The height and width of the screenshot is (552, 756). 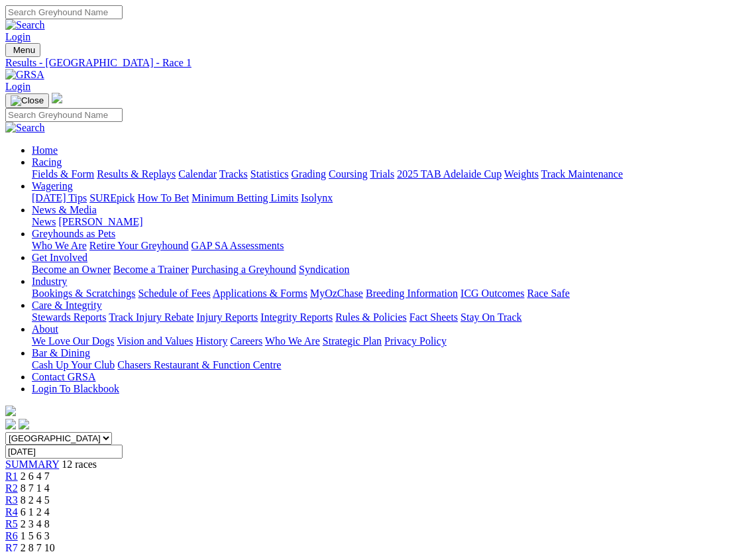 What do you see at coordinates (76, 389) in the screenshot?
I see `a: Login To Blackbook` at bounding box center [76, 389].